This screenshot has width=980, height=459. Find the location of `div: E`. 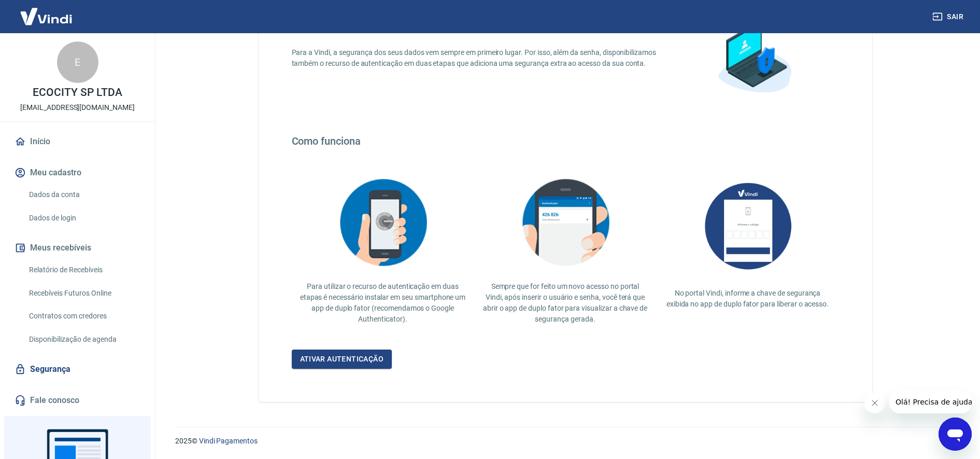

div: E is located at coordinates (78, 62).